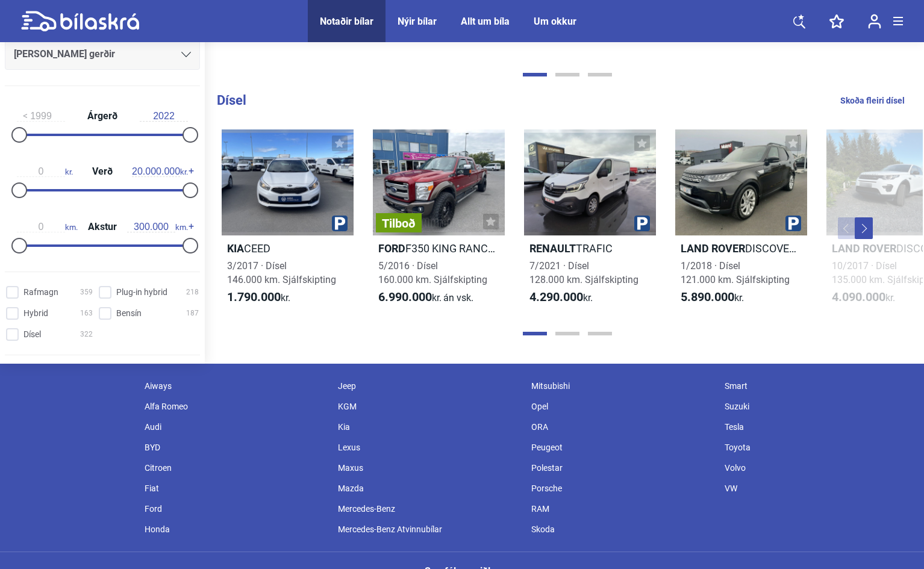  What do you see at coordinates (32, 334) in the screenshot?
I see `span: Dísel` at bounding box center [32, 334].